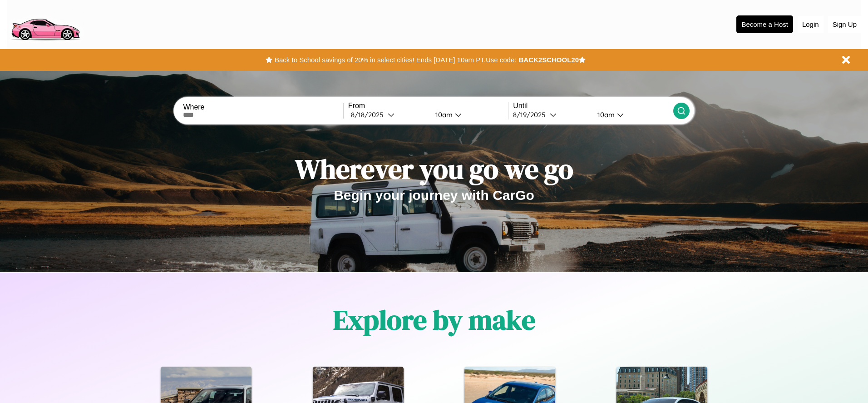  I want to click on label: Until, so click(593, 105).